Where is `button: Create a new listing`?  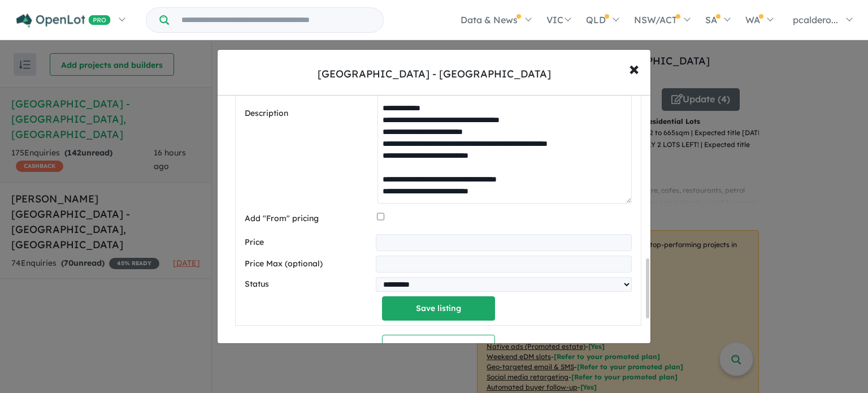
button: Create a new listing is located at coordinates (439, 346).